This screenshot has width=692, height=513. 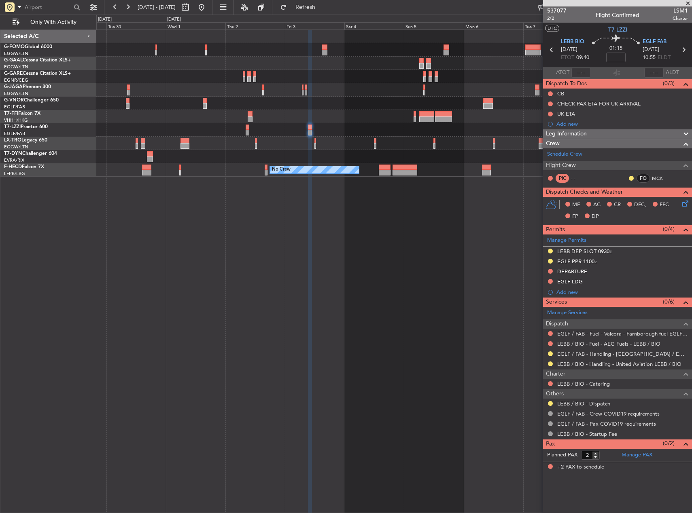 What do you see at coordinates (562, 73) in the screenshot?
I see `span: ATOT` at bounding box center [562, 73].